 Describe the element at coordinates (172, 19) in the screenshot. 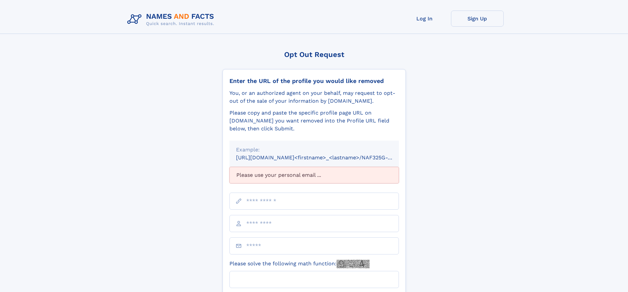

I see `img: Logo Names and Facts` at that location.